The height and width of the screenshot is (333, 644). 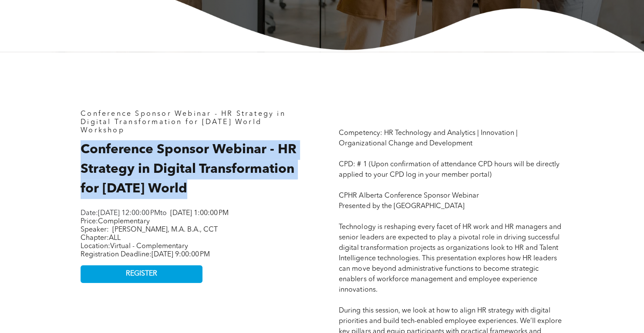 I want to click on span: ALL, so click(x=115, y=239).